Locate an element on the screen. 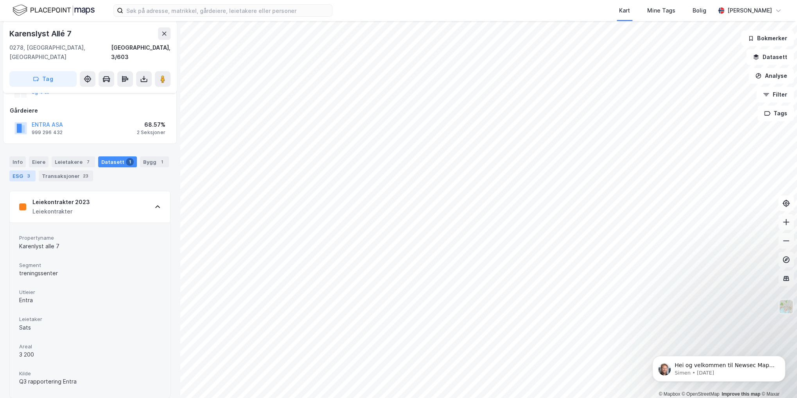 The width and height of the screenshot is (797, 398). input: Søk på adresse, matrikkel, gårdeiere, leietakere eller personer is located at coordinates (228, 11).